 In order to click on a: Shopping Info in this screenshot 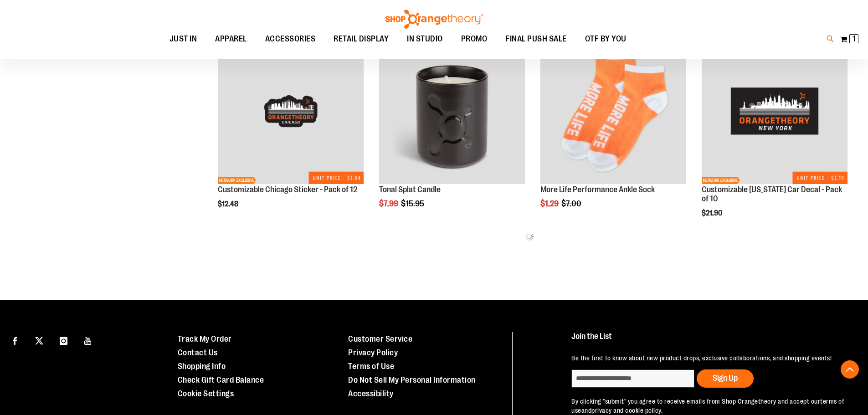, I will do `click(202, 366)`.